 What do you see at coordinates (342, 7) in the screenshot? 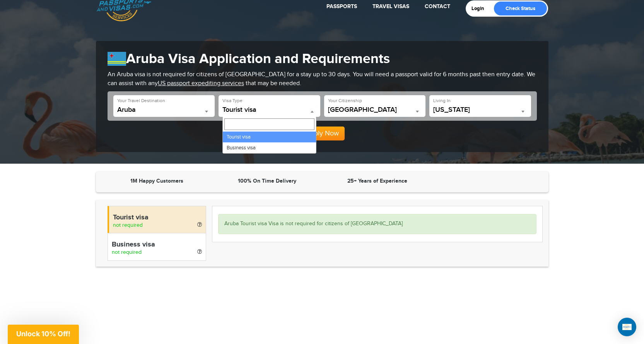
I see `a: Passports` at bounding box center [342, 7].